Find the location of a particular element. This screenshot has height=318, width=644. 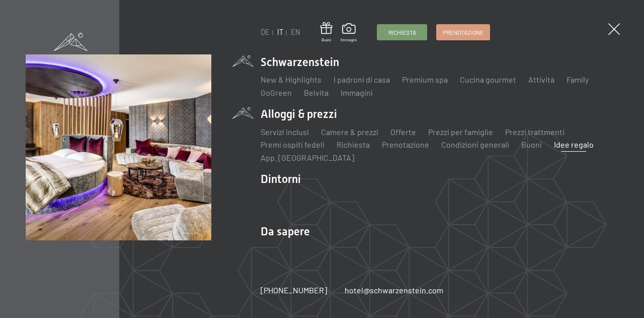

a: Offerte is located at coordinates (403, 131).